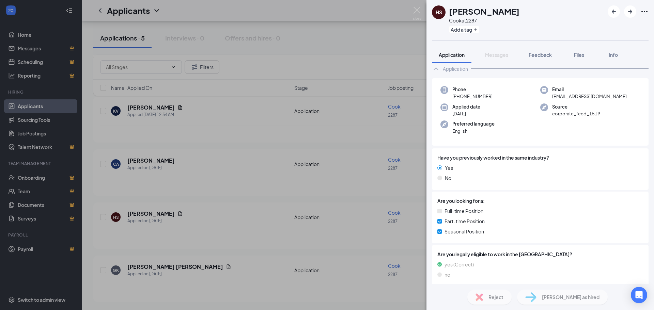 The height and width of the screenshot is (310, 654). What do you see at coordinates (464, 211) in the screenshot?
I see `span: Full-time Position` at bounding box center [464, 211].